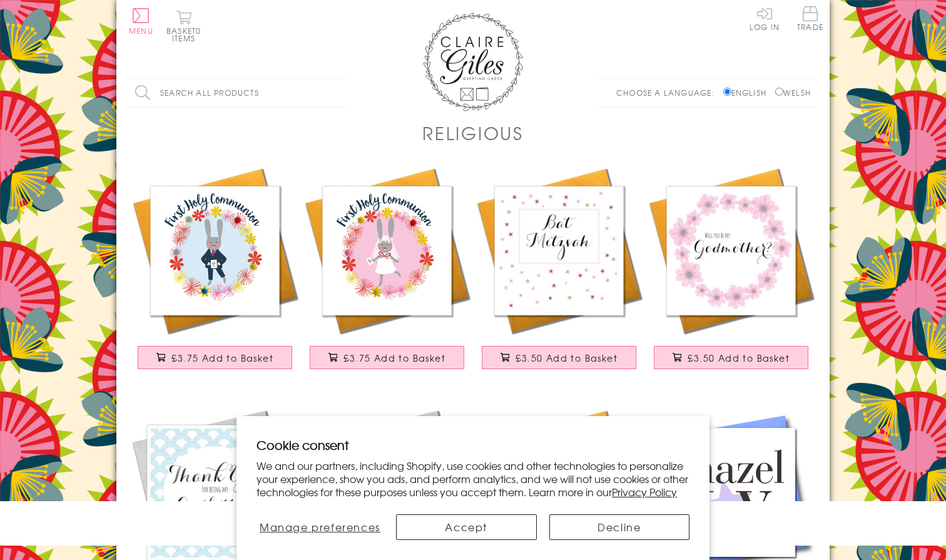 Image resolution: width=946 pixels, height=560 pixels. What do you see at coordinates (141, 21) in the screenshot?
I see `button: Menu` at bounding box center [141, 21].